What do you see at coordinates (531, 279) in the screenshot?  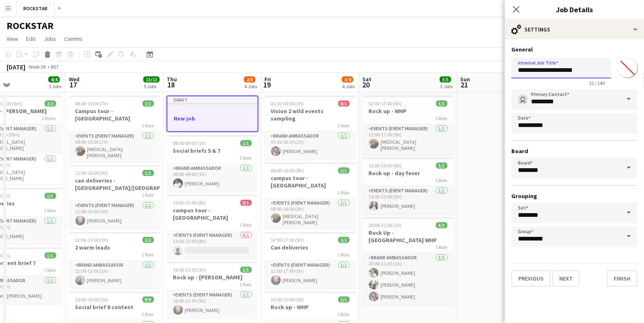 I see `button: Previous` at bounding box center [531, 279].